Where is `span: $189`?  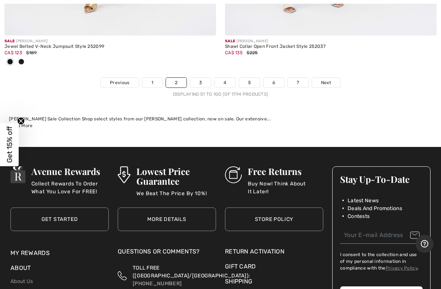
span: $189 is located at coordinates (31, 53).